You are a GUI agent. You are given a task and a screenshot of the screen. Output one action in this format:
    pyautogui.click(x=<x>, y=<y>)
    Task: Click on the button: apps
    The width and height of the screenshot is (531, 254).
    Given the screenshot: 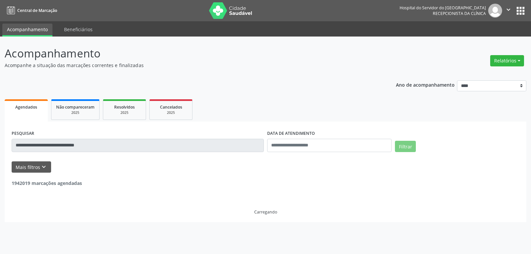 What is the action you would take?
    pyautogui.click(x=521, y=11)
    